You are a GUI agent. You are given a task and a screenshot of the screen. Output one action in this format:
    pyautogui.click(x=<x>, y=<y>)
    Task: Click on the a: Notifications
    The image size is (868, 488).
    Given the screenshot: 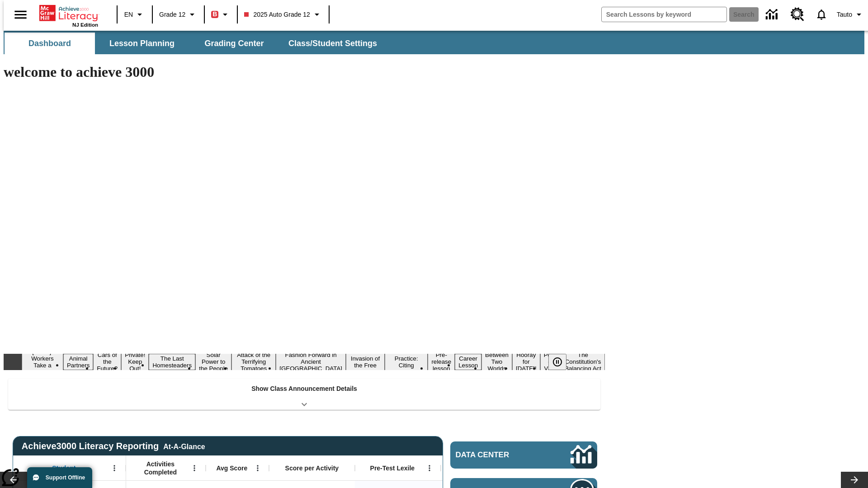 What is the action you would take?
    pyautogui.click(x=821, y=15)
    